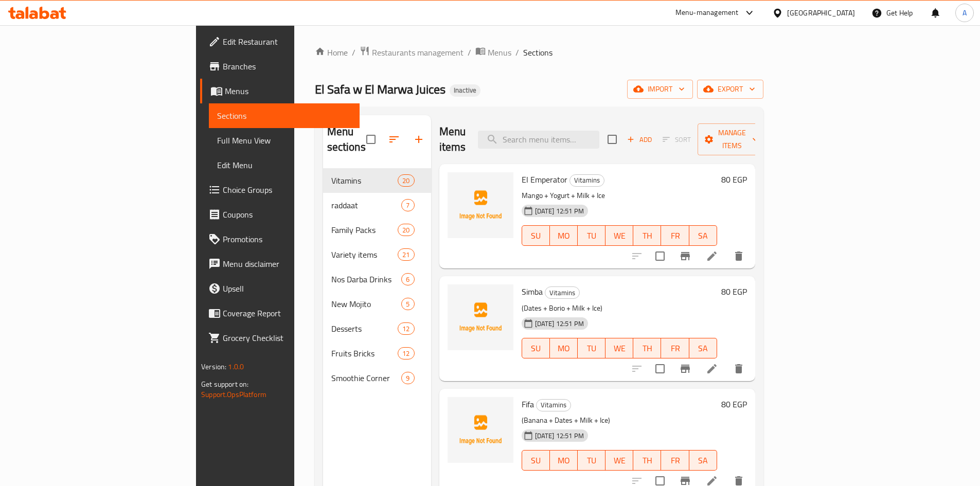 The height and width of the screenshot is (486, 980). I want to click on div: Vitamins20, so click(377, 180).